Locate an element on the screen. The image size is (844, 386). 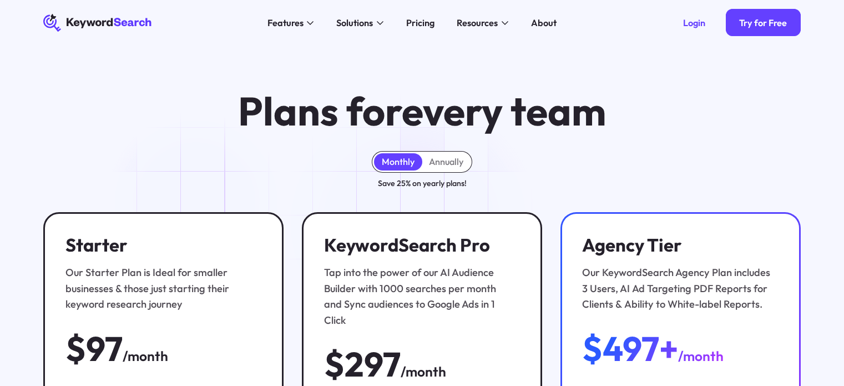
div: Login is located at coordinates (695, 23).